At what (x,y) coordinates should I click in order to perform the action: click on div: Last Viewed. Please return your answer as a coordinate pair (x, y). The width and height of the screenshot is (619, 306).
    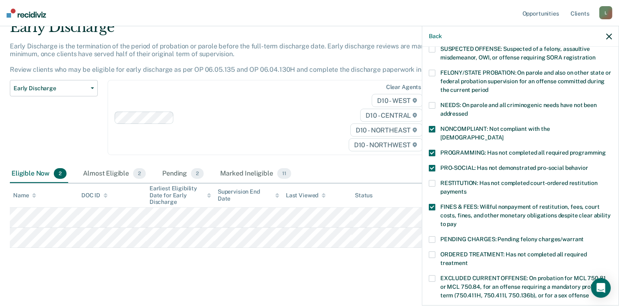
    Looking at the image, I should click on (305, 195).